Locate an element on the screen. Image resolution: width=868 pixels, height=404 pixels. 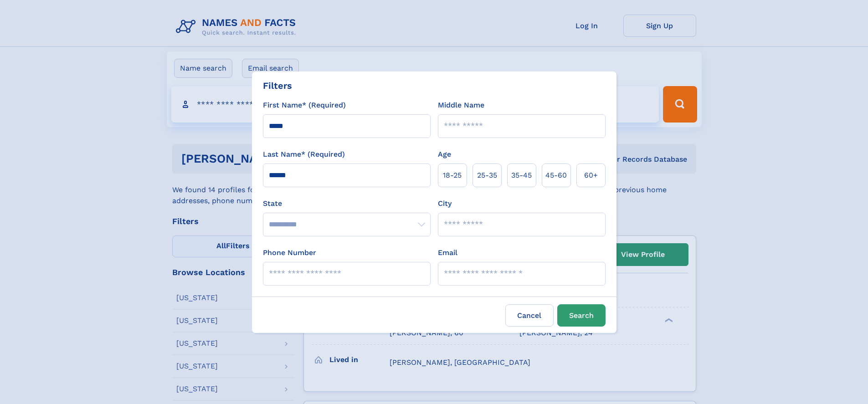
label: Email is located at coordinates (448, 253).